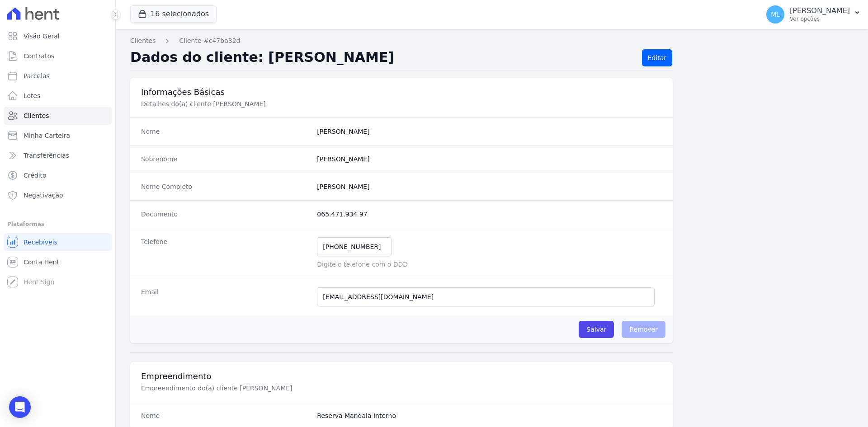 This screenshot has height=427, width=868. I want to click on dd: Reserva Mandala Interno, so click(489, 416).